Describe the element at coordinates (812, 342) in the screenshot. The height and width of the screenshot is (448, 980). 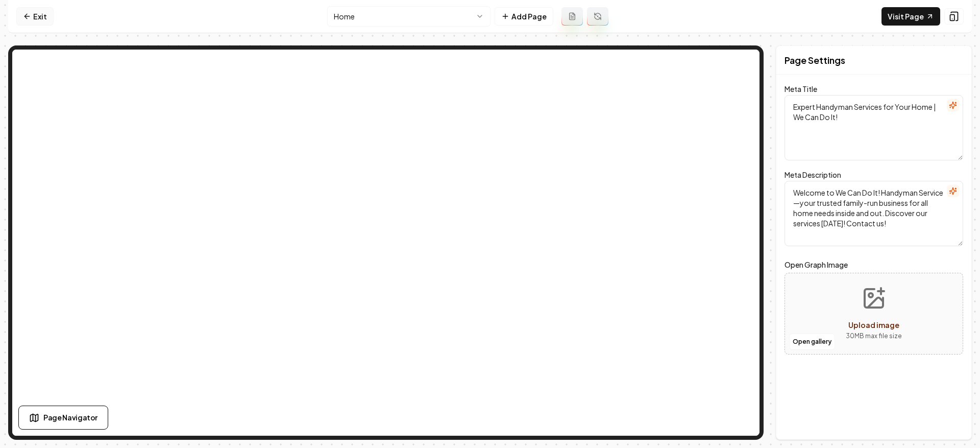
I see `button: Open gallery` at that location.